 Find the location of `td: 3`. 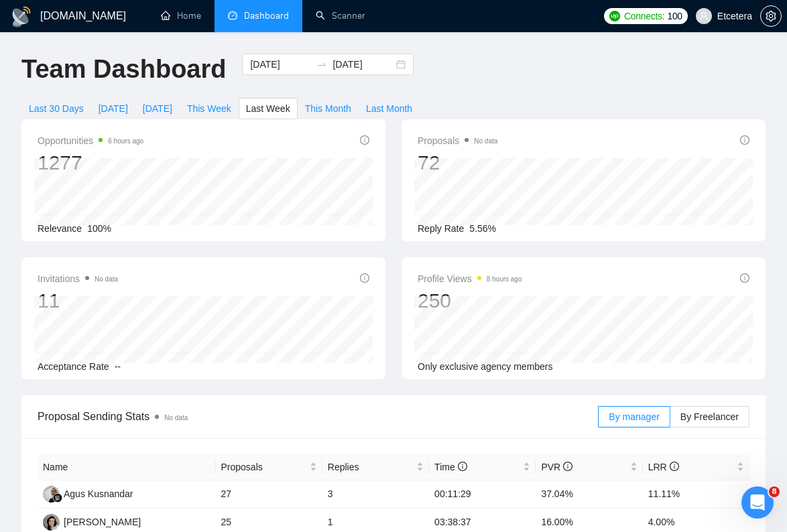

td: 3 is located at coordinates (376, 495).